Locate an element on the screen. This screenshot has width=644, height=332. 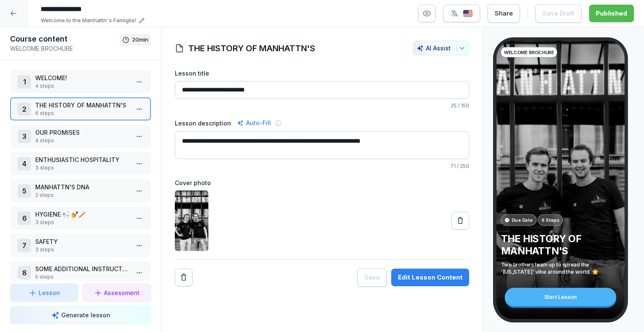
p: / 150 is located at coordinates (322, 106).